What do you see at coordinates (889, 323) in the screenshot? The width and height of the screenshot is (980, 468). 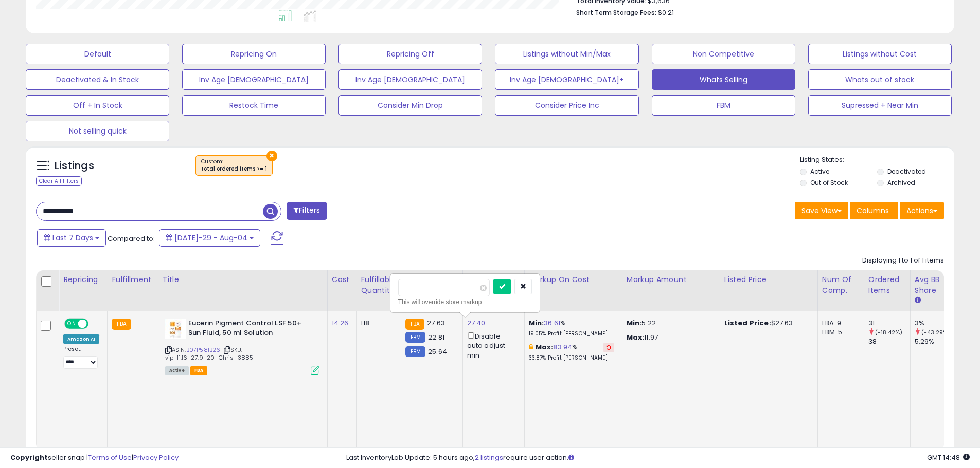 I see `div: 31` at bounding box center [889, 323].